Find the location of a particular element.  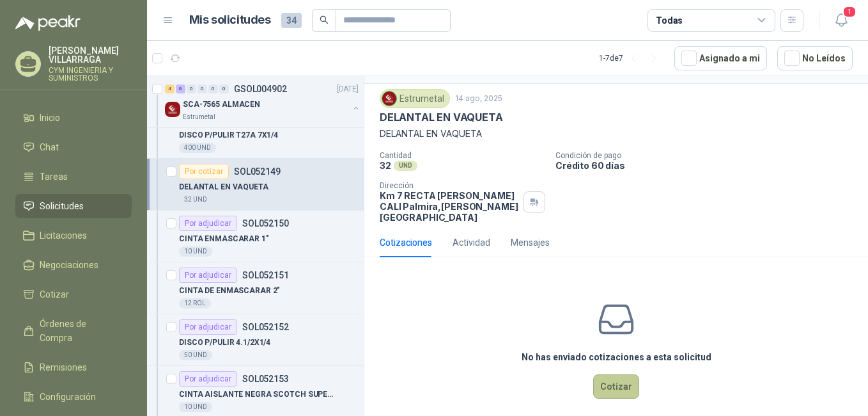

p: SOL052149 is located at coordinates (257, 171).